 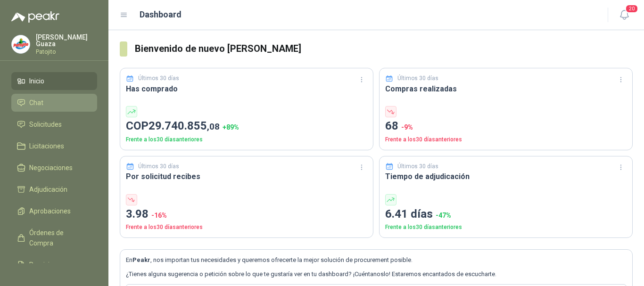 What do you see at coordinates (407, 127) in the screenshot?
I see `span: -9 %` at bounding box center [407, 127].